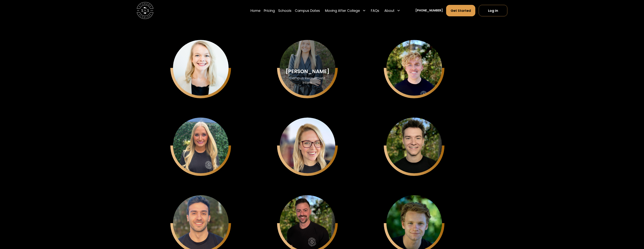 The width and height of the screenshot is (644, 249). Describe the element at coordinates (308, 10) in the screenshot. I see `a: Campus Dates` at that location.